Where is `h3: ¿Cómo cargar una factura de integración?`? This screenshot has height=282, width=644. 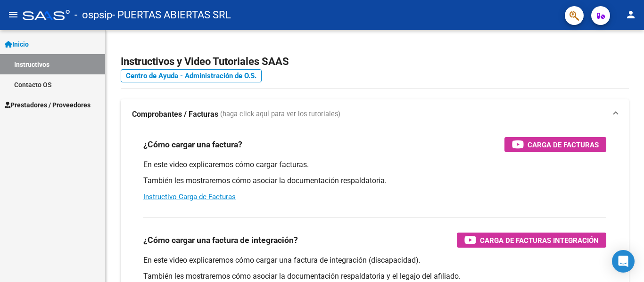 h3: ¿Cómo cargar una factura de integración? is located at coordinates (221, 240).